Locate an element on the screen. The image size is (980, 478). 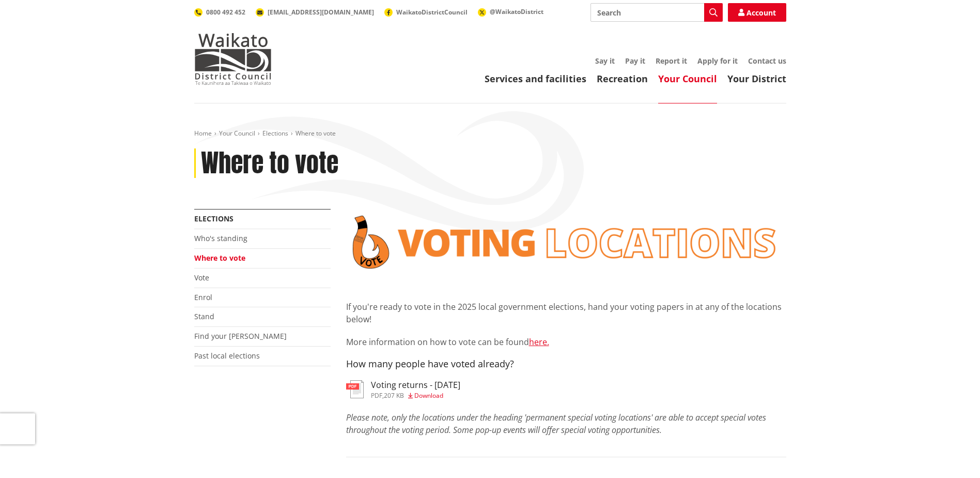
a: Services and facilities is located at coordinates (535, 79).